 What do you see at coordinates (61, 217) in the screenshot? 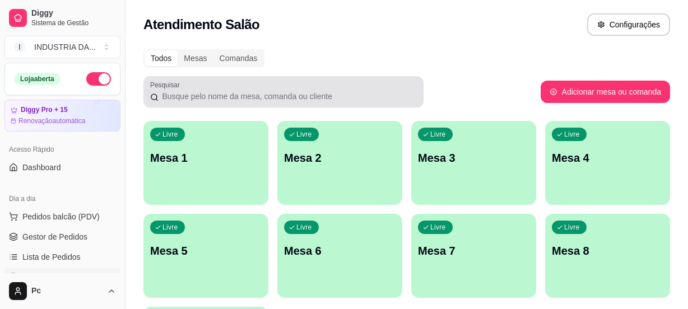
I see `span: Pedidos balcão (PDV)` at bounding box center [61, 217].